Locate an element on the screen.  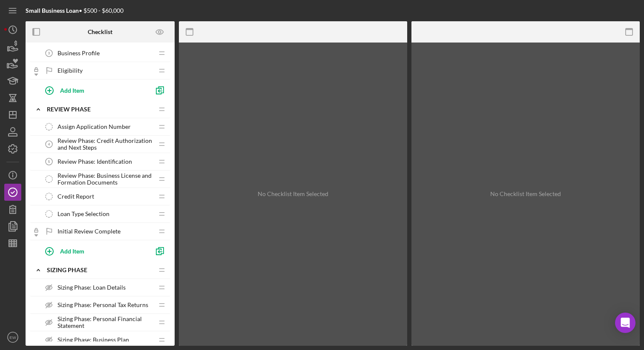
span: Loan Type Selection is located at coordinates (84, 214).